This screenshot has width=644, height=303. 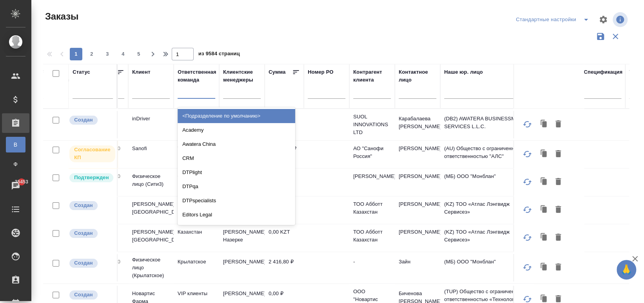 I want to click on td: (DB2) AWATERA BUSINESSMEN SERVICES L.L.C., so click(x=487, y=125).